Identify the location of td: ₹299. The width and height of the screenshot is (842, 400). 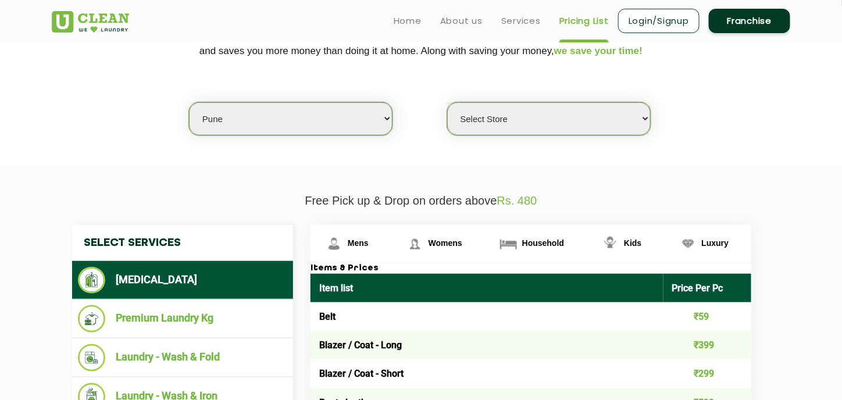
(708, 373).